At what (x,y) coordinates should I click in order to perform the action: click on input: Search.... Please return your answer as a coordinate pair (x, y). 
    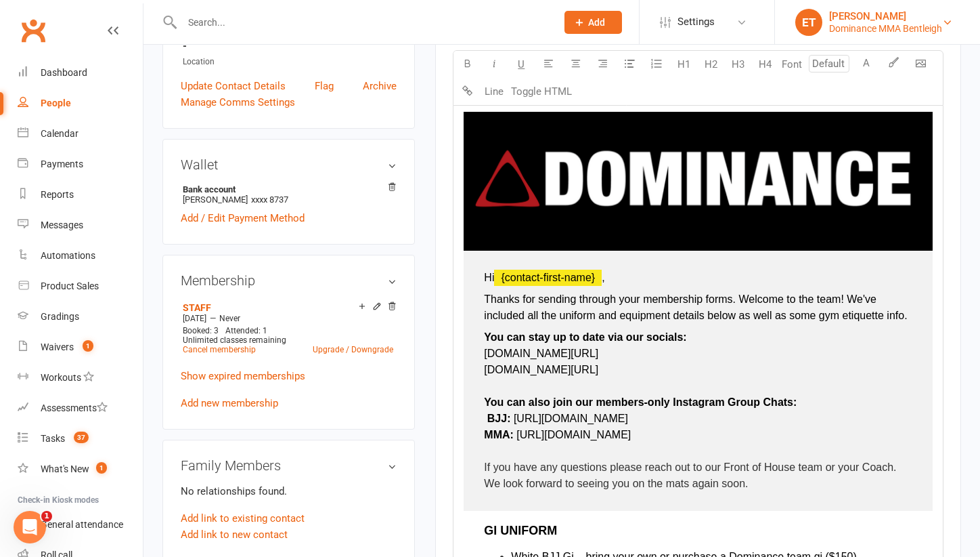
    Looking at the image, I should click on (362, 22).